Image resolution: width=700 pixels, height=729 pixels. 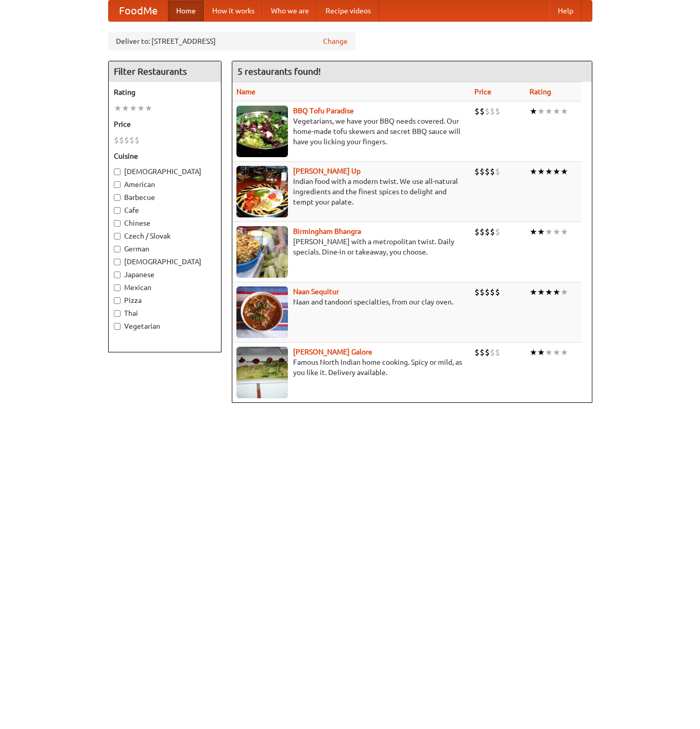 What do you see at coordinates (323, 111) in the screenshot?
I see `b: BBQ Tofu Paradise` at bounding box center [323, 111].